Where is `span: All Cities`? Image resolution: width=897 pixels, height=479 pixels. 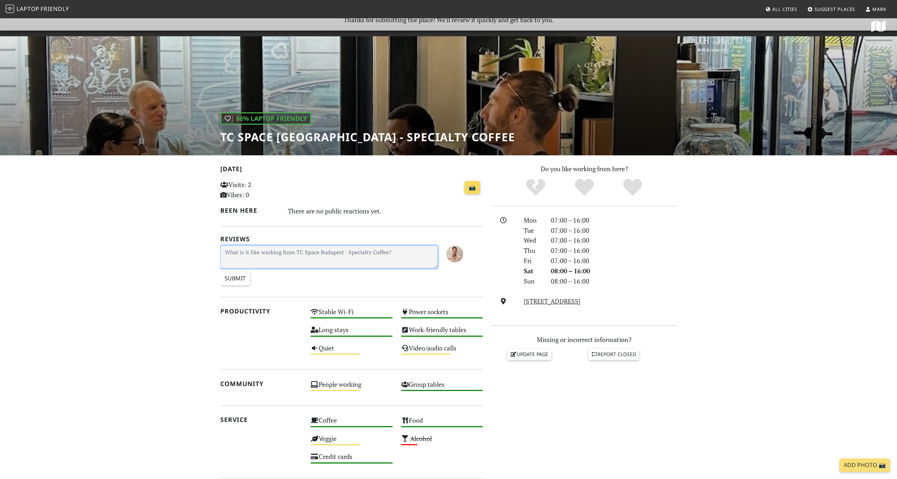
span: All Cities is located at coordinates (785, 9).